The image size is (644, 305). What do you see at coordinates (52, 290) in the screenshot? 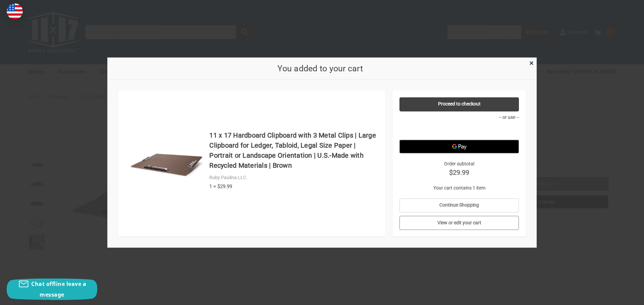
I see `button: Chat offline leave a message` at bounding box center [52, 290].